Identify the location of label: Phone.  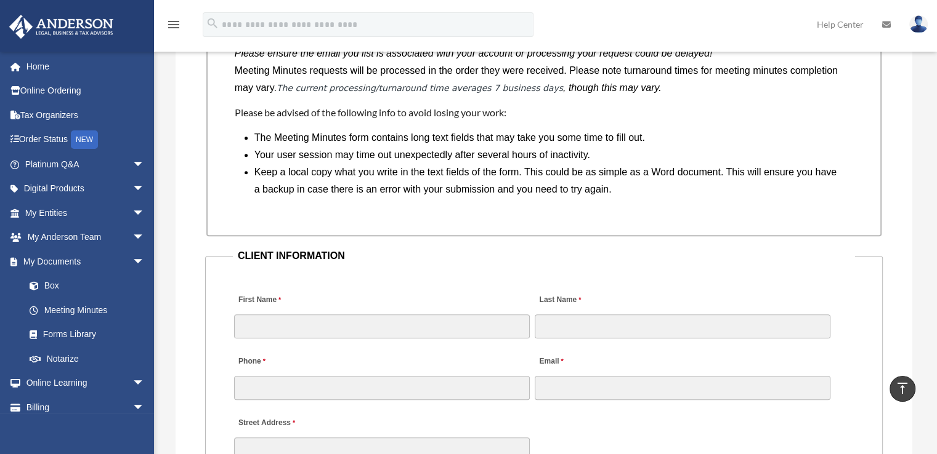
(251, 362).